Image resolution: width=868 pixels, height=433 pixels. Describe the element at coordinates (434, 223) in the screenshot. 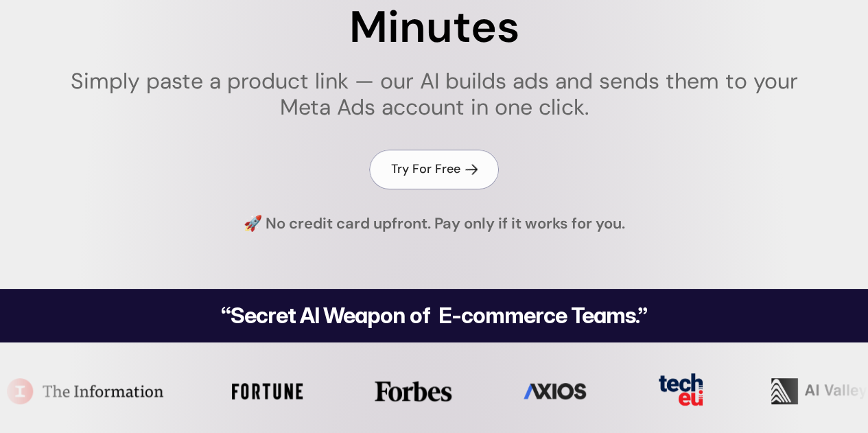

I see `h4: 🚀 No credit card upfront. Pay only if it works for you.` at that location.